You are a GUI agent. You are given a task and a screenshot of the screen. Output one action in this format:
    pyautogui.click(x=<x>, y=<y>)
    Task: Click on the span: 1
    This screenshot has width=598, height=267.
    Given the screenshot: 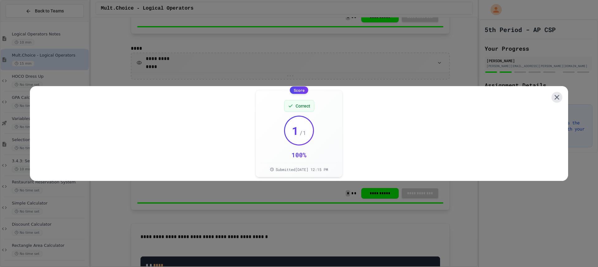 What is the action you would take?
    pyautogui.click(x=295, y=131)
    